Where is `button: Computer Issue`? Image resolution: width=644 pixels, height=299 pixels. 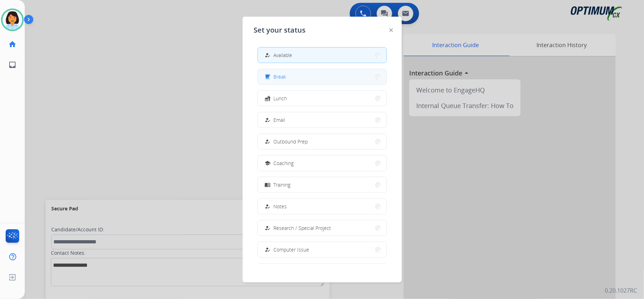 button: Computer Issue is located at coordinates (322, 249).